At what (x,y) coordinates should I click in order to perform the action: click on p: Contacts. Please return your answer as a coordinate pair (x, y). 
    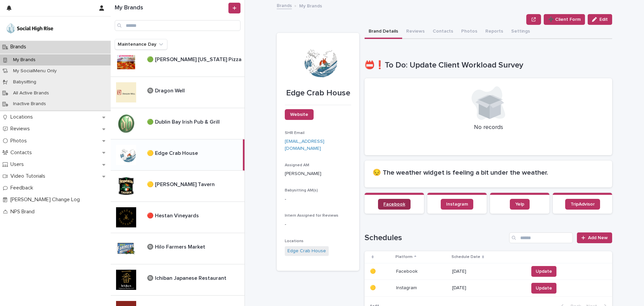
    Looking at the image, I should click on (23, 152).